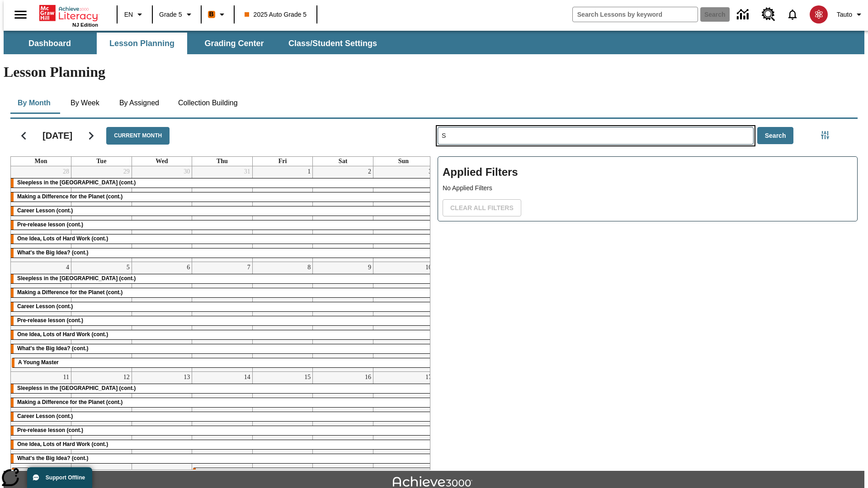  I want to click on a: August 11, 2025, so click(66, 377).